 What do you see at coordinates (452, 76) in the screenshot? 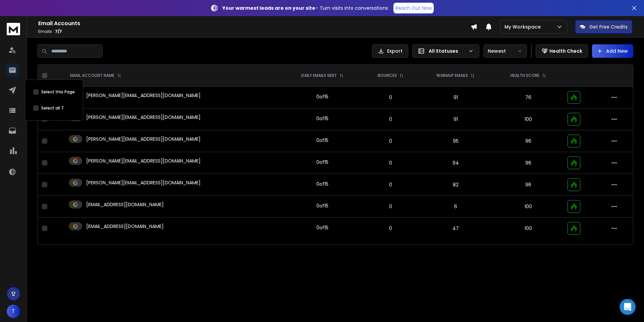
I see `p: WARMUP EMAILS` at bounding box center [452, 76].